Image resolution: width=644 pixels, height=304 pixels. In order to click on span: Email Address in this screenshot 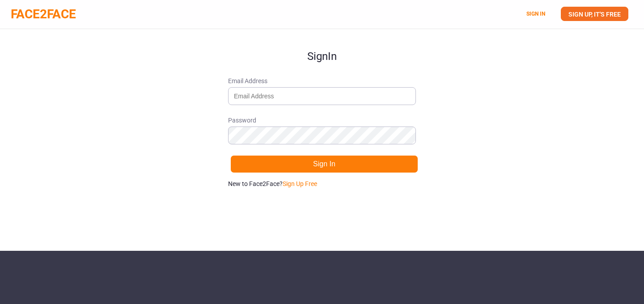, I will do `click(322, 80)`.